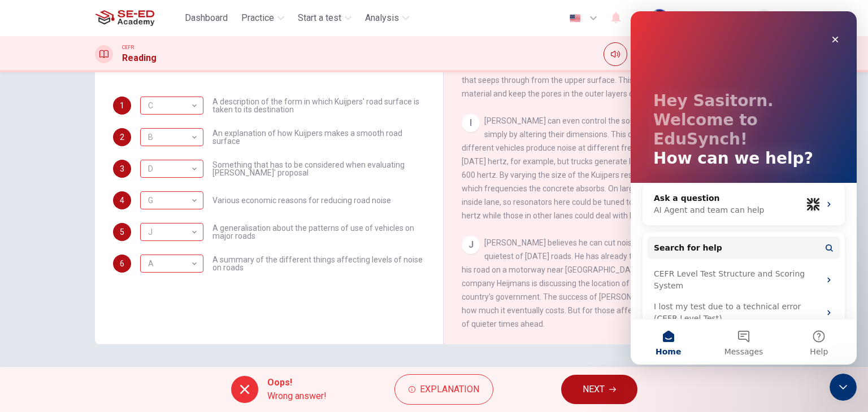 The width and height of the screenshot is (868, 412). Describe the element at coordinates (207, 18) in the screenshot. I see `span: Dashboard` at that location.